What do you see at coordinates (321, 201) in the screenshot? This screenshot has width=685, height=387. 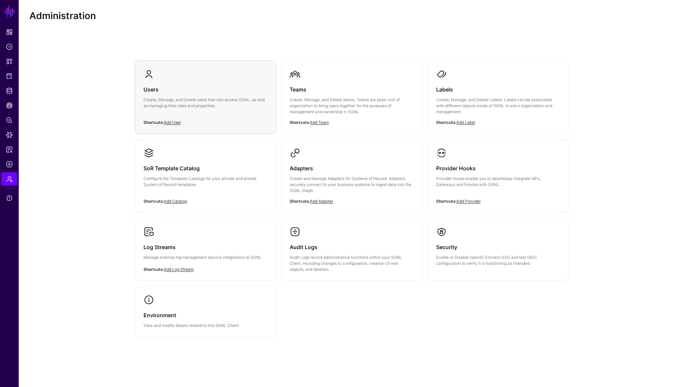 I see `a: Add Adapter` at bounding box center [321, 201].